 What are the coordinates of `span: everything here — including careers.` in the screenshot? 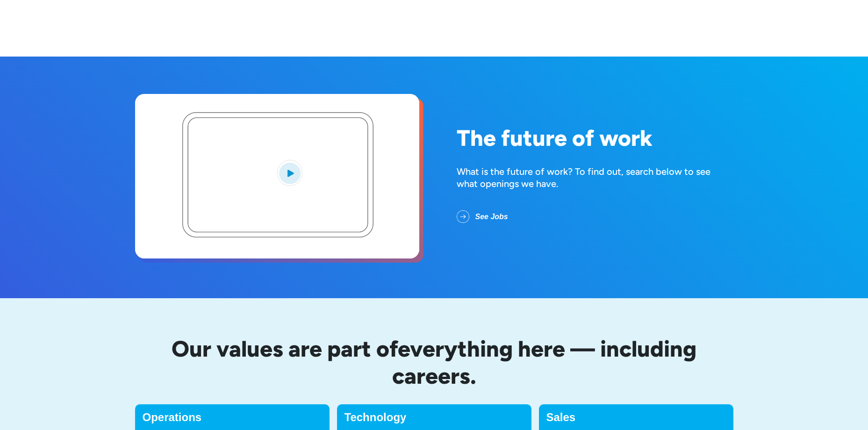 It's located at (544, 362).